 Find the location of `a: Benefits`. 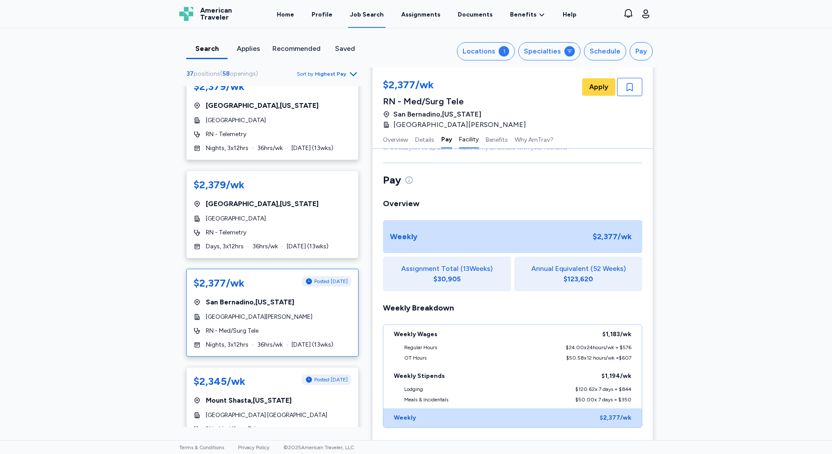

a: Benefits is located at coordinates (527, 15).